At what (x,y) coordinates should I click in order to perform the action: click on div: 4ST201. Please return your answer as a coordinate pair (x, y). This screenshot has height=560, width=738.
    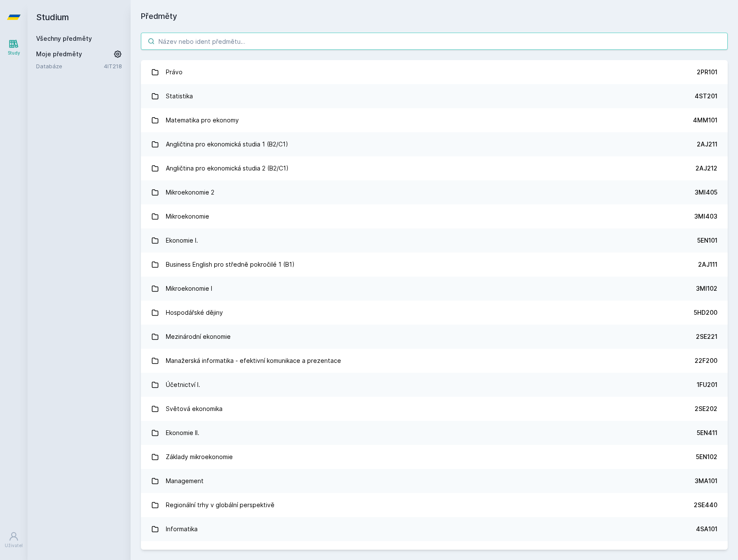
    Looking at the image, I should click on (705, 96).